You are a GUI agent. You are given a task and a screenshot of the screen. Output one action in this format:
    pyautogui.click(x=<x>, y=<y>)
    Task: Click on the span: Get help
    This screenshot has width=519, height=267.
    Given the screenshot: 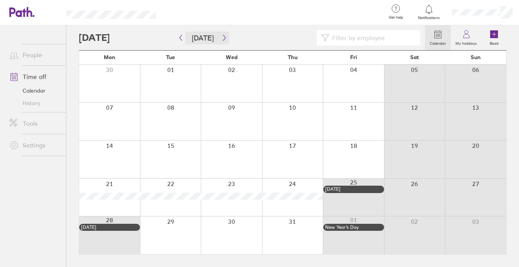 What is the action you would take?
    pyautogui.click(x=396, y=18)
    